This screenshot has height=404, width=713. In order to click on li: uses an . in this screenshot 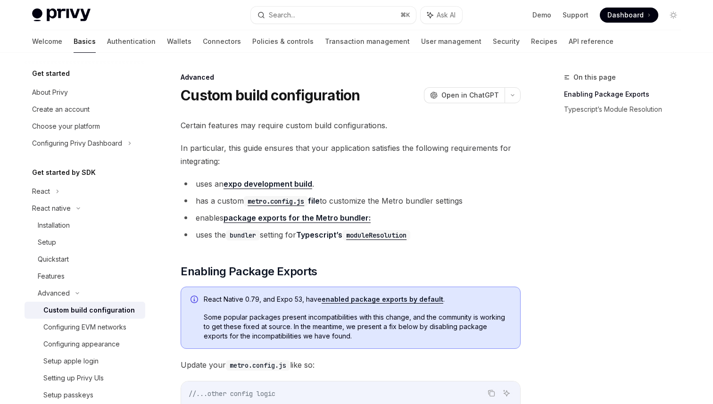, I will do `click(350, 184)`.